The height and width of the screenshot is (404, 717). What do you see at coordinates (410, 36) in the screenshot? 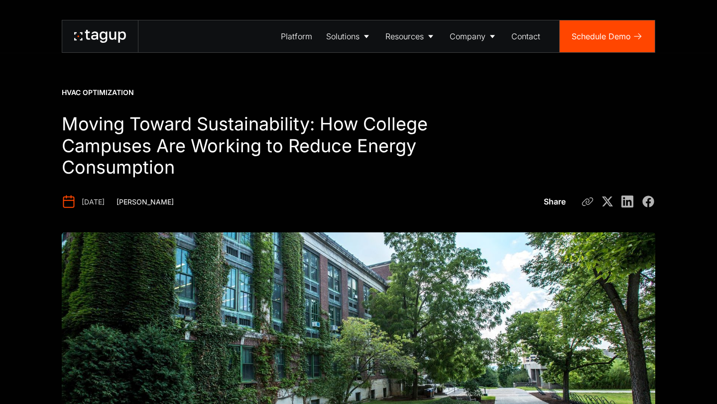
I see `a: Resources` at bounding box center [410, 36].